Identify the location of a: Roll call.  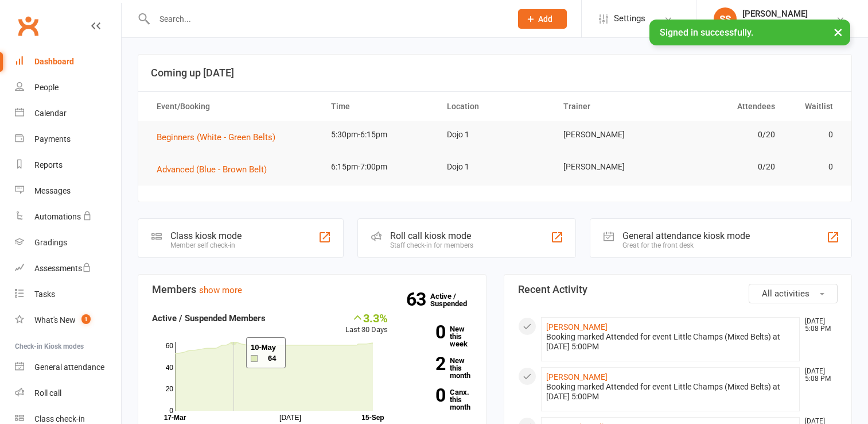
(67, 393).